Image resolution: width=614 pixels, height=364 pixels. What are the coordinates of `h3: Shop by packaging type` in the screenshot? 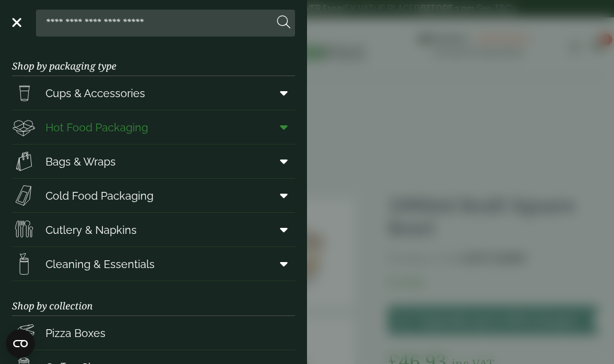 It's located at (153, 59).